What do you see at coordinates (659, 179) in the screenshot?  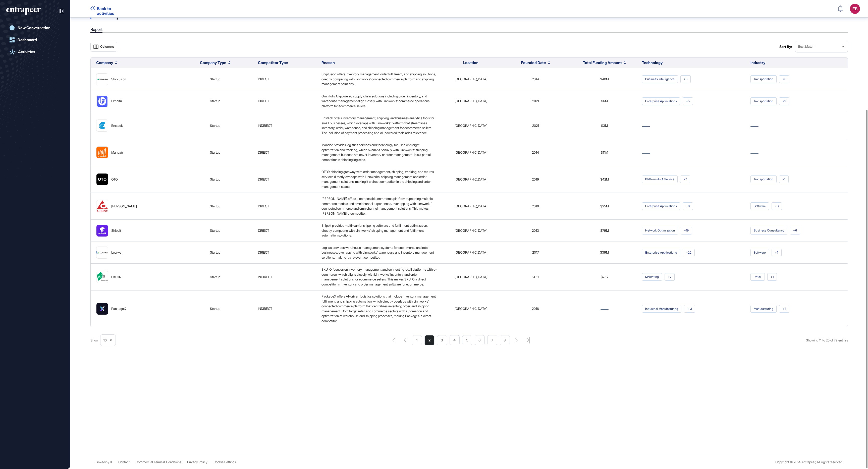 I see `span: platform as a service` at bounding box center [659, 179].